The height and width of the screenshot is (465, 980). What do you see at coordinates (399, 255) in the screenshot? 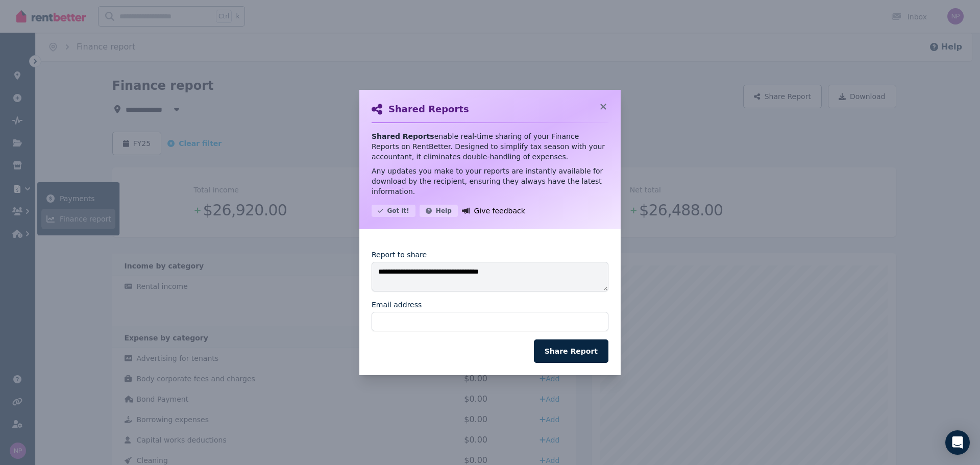
I see `label: Report to share` at bounding box center [399, 255].